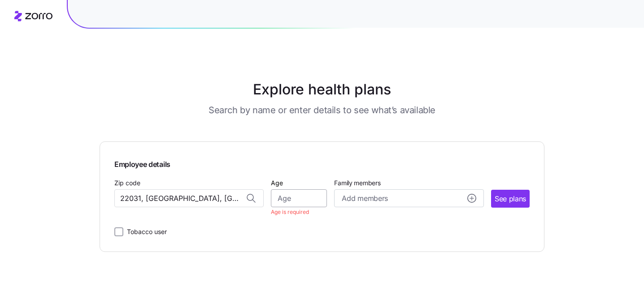 The width and height of the screenshot is (644, 294). I want to click on p: Age is required, so click(298, 212).